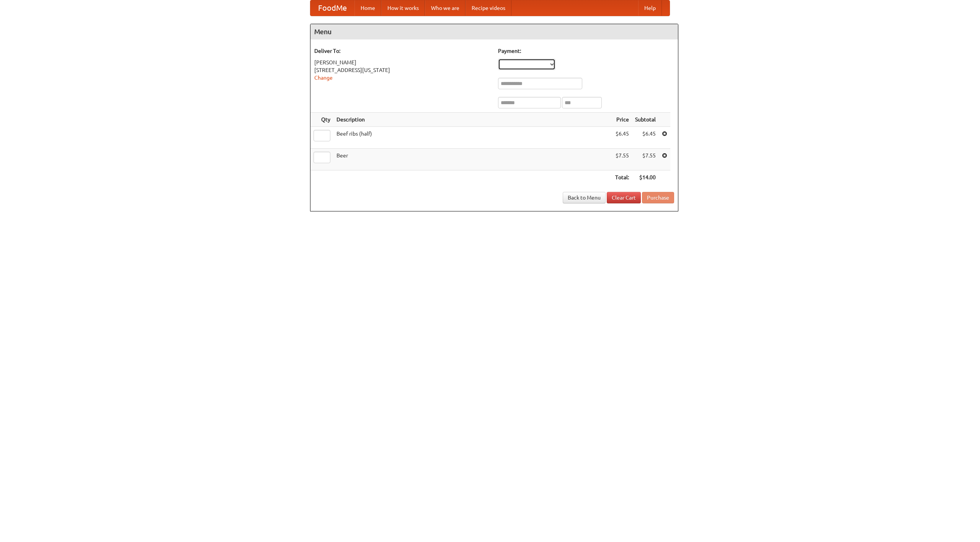 The image size is (980, 542). Describe the element at coordinates (473, 120) in the screenshot. I see `th: Description` at that location.